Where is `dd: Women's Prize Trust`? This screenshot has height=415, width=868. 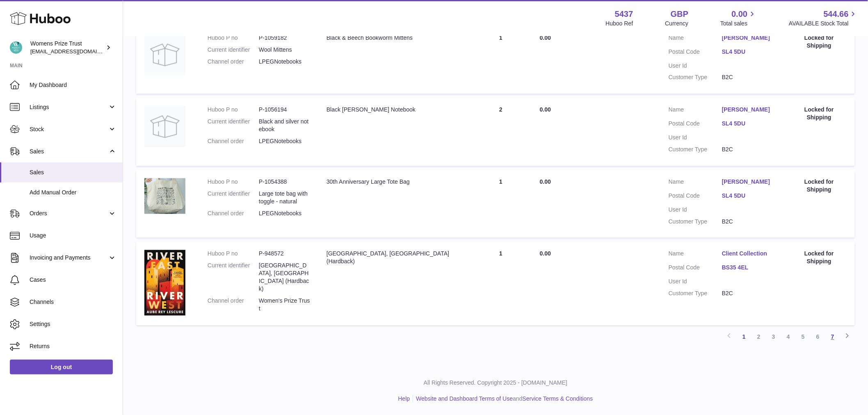 dd: Women's Prize Trust is located at coordinates (284, 305).